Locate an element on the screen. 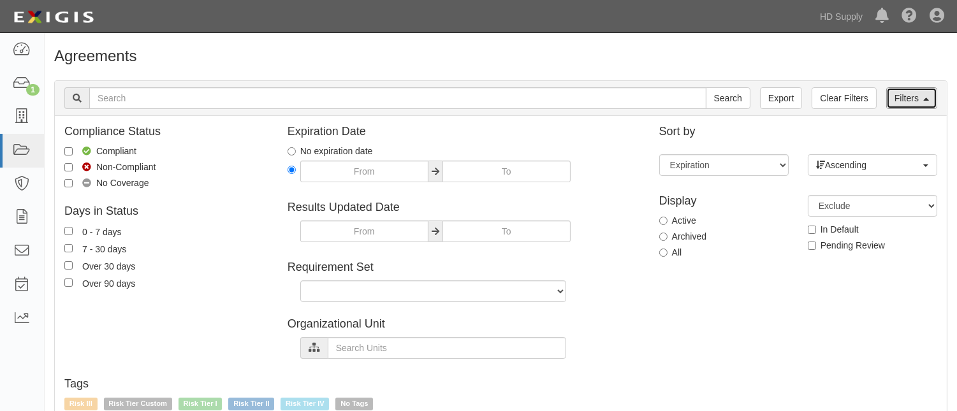 This screenshot has width=957, height=411. input: Archived is located at coordinates (663, 237).